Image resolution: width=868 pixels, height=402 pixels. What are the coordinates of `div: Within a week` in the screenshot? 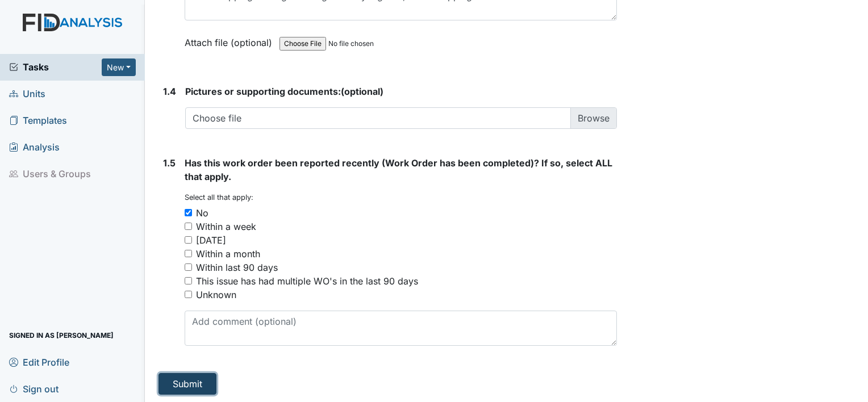 It's located at (226, 226).